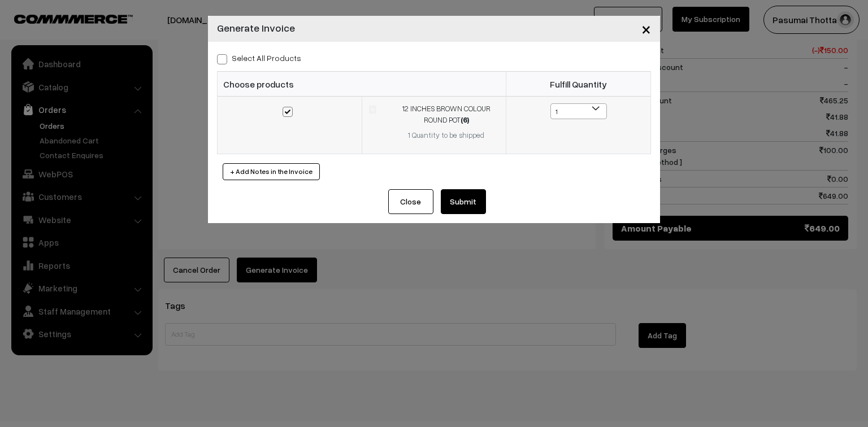  What do you see at coordinates (259, 57) in the screenshot?
I see `label: Select all Products` at bounding box center [259, 57].